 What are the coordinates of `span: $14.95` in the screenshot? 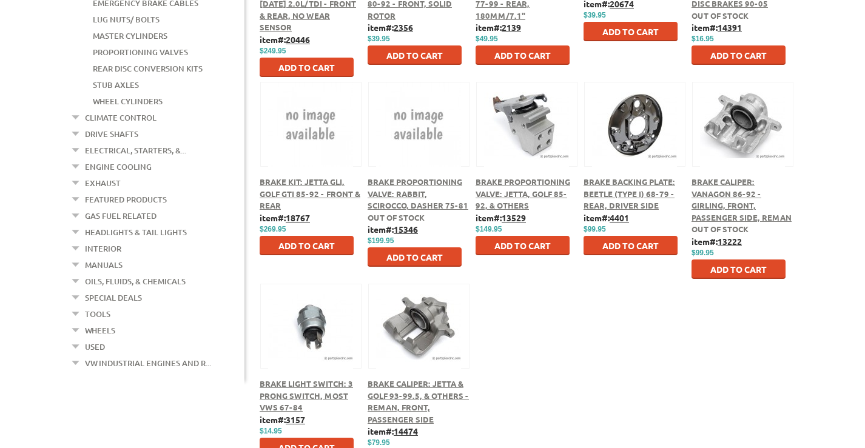 It's located at (271, 431).